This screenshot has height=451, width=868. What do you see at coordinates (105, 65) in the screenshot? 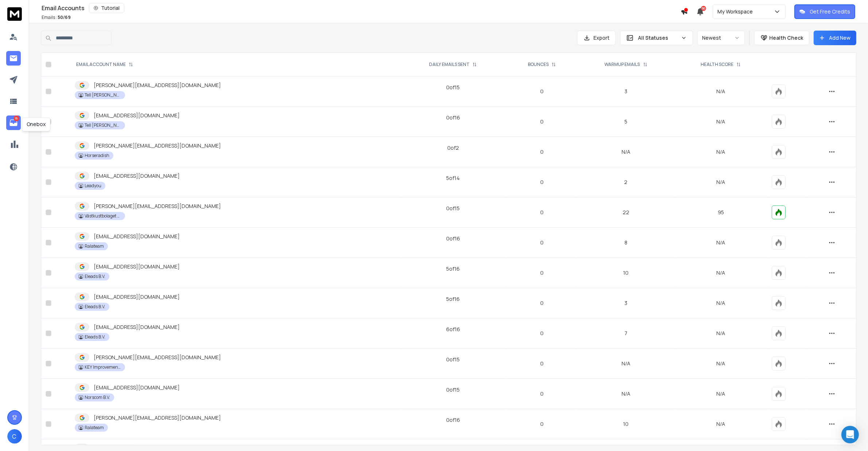
I see `div: EMAIL ACCOUNT NAME` at bounding box center [105, 65].